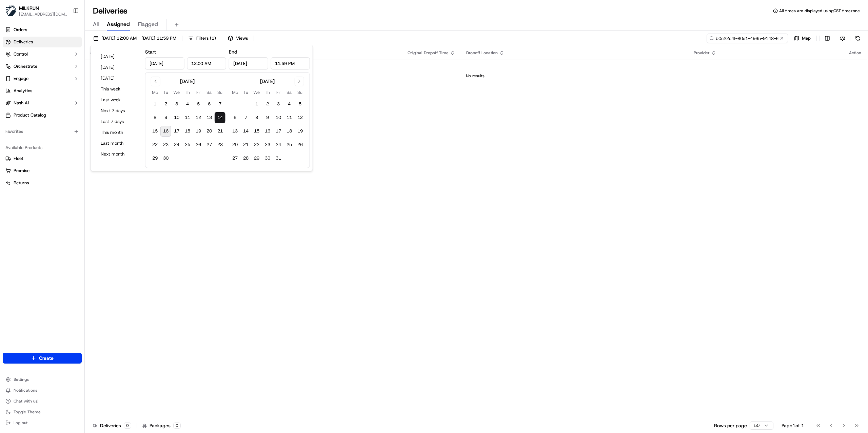  Describe the element at coordinates (278, 92) in the screenshot. I see `th: Friday` at that location.